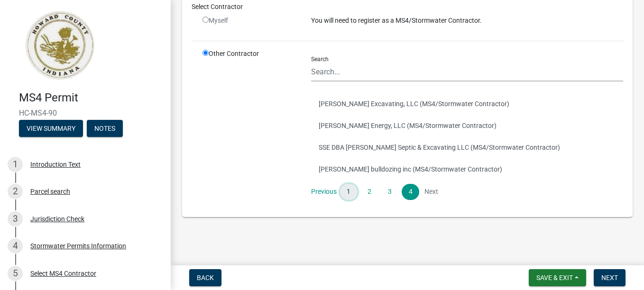 The height and width of the screenshot is (290, 644). Describe the element at coordinates (15, 246) in the screenshot. I see `div: 4` at that location.